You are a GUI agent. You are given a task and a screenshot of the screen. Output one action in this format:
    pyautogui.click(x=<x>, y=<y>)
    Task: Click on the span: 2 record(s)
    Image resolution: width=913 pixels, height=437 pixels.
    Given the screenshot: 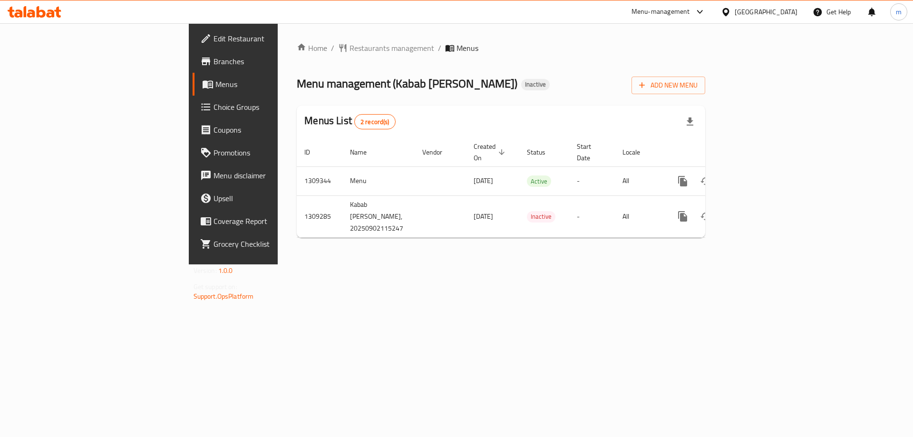 What is the action you would take?
    pyautogui.click(x=375, y=122)
    